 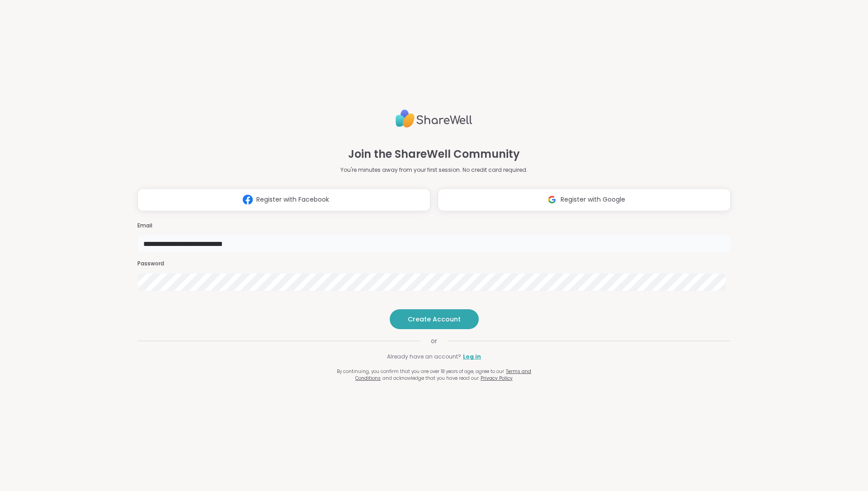 I want to click on h3: Password, so click(x=434, y=264).